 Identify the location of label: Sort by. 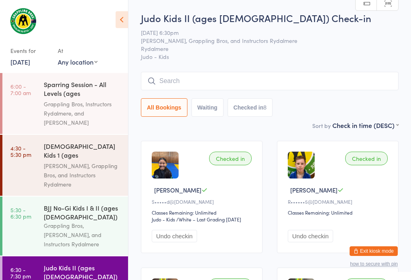
(321, 126).